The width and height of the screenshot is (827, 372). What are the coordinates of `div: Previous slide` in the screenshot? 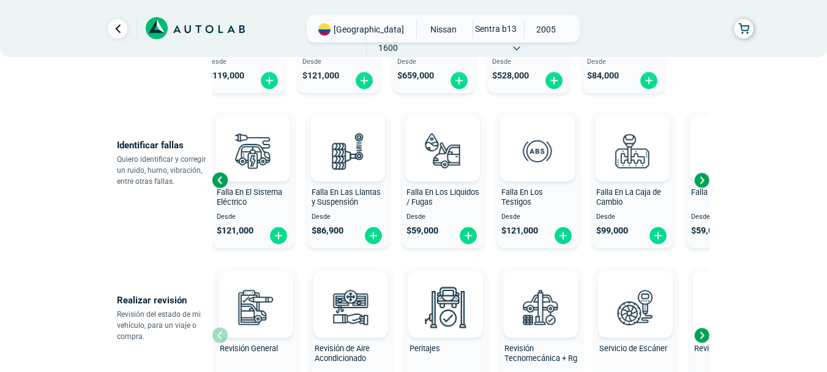 It's located at (220, 180).